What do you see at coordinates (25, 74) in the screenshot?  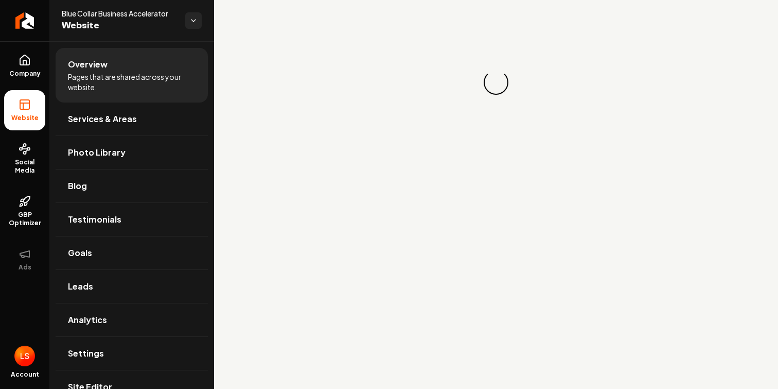 I see `span: Company` at bounding box center [25, 74].